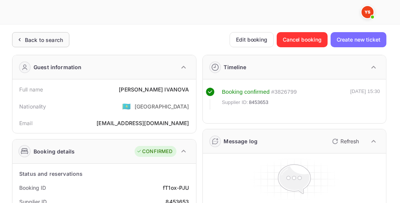  Describe the element at coordinates (58, 67) in the screenshot. I see `div: Guest information` at that location.